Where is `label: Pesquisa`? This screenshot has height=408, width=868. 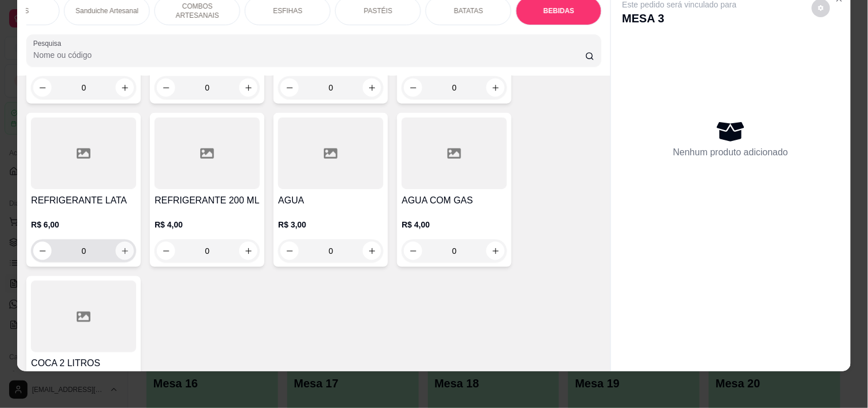 label: Pesquisa is located at coordinates (49, 43).